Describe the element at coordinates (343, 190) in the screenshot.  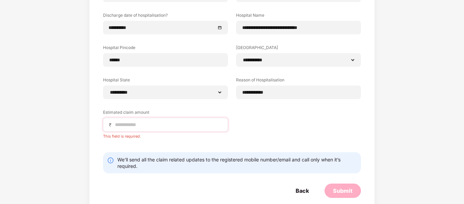
I see `div: Submit` at that location.